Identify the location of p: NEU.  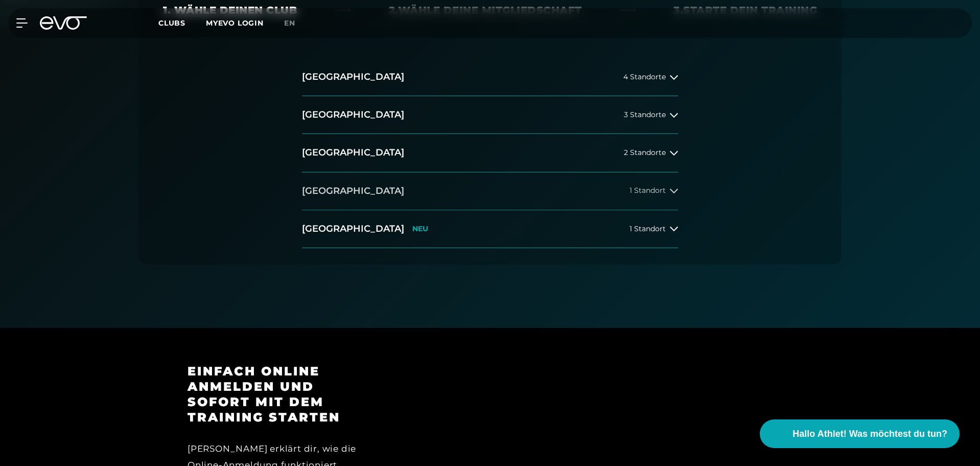
(420, 229).